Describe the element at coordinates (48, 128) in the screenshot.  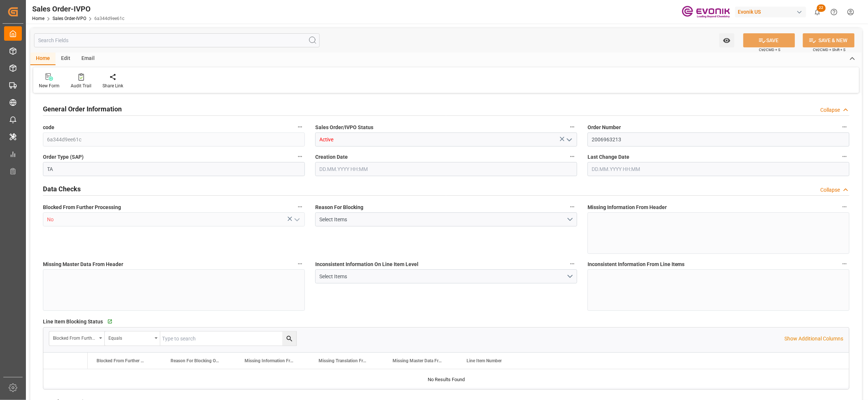
I see `span: code` at that location.